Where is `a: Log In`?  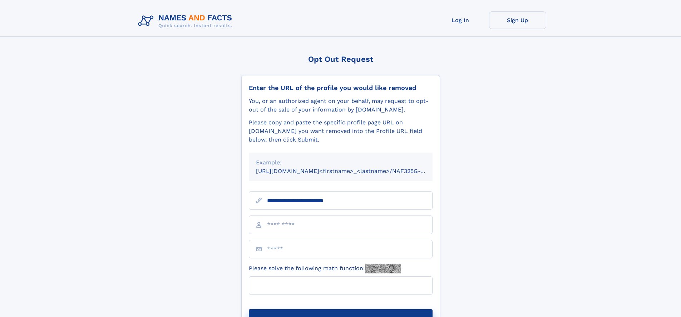 a: Log In is located at coordinates (460, 20).